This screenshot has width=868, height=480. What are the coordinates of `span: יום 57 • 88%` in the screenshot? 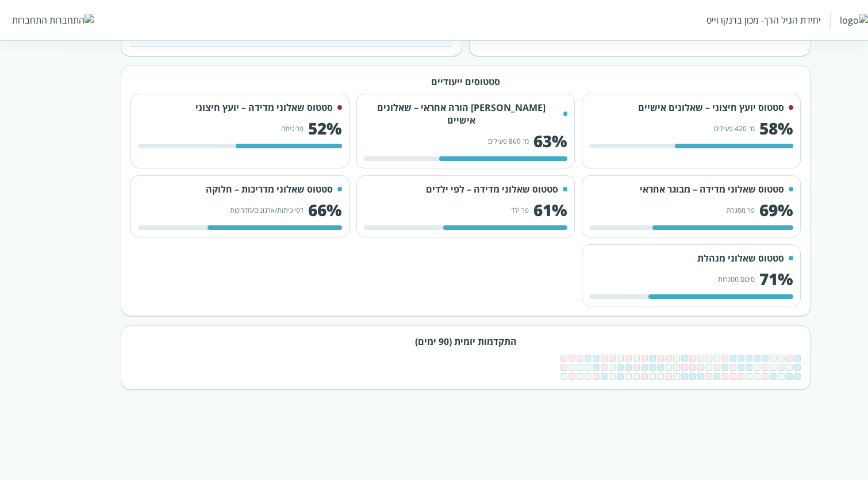 It's located at (588, 368).